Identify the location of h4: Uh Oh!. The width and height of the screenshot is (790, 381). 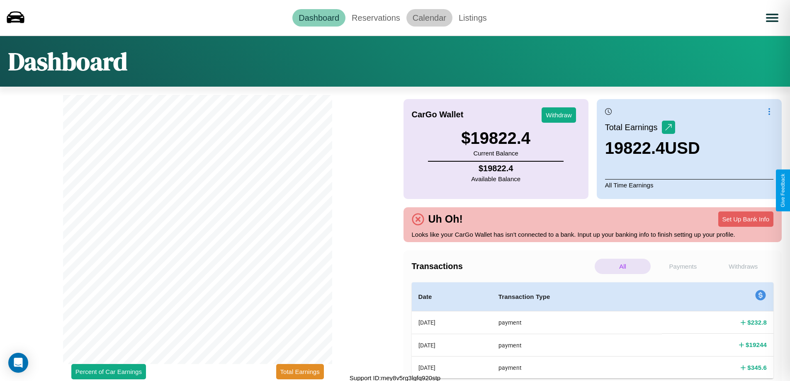
(446, 219).